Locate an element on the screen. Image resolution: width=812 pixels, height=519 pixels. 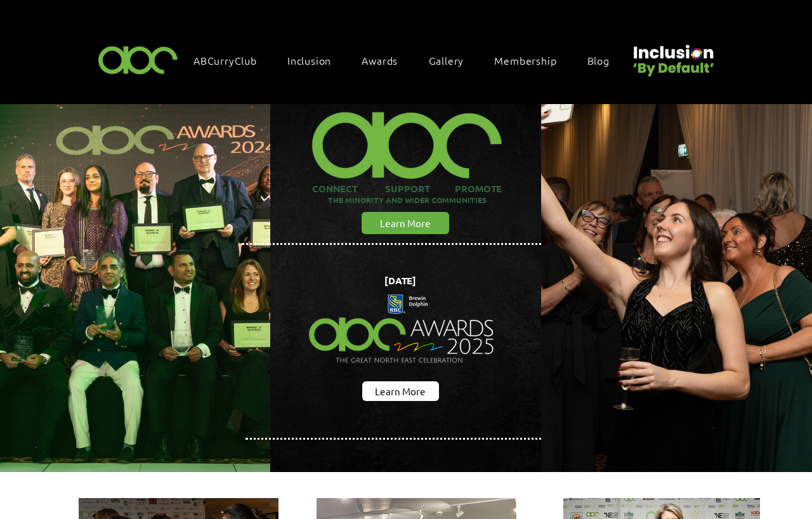
img: ABC-Logo-Blank-Background-01-01-2.png is located at coordinates (138, 59).